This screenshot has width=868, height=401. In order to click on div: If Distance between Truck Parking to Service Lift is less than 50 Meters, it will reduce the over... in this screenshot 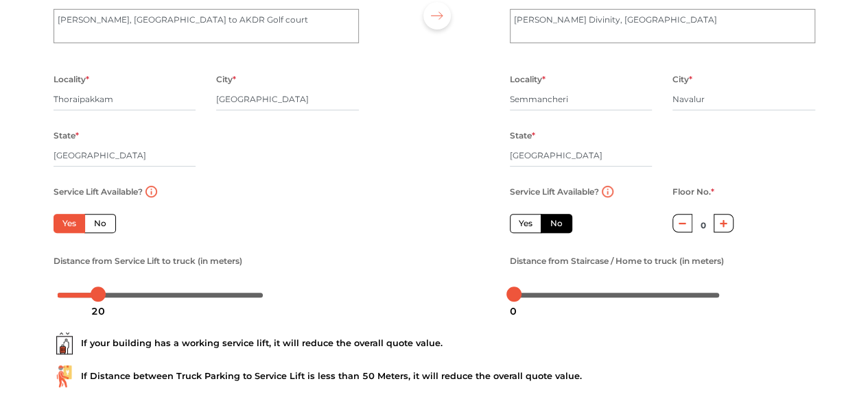, I will do `click(434, 376)`.